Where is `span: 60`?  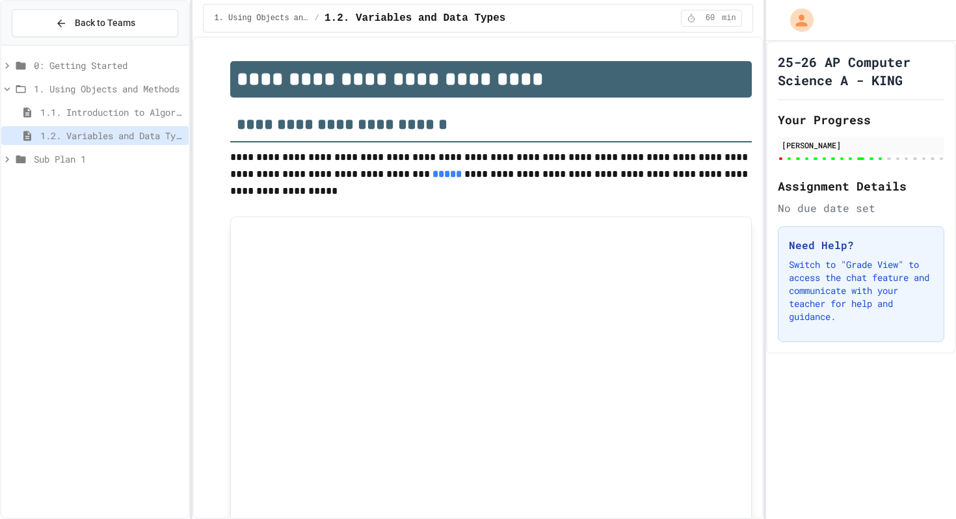
span: 60 is located at coordinates (710, 18).